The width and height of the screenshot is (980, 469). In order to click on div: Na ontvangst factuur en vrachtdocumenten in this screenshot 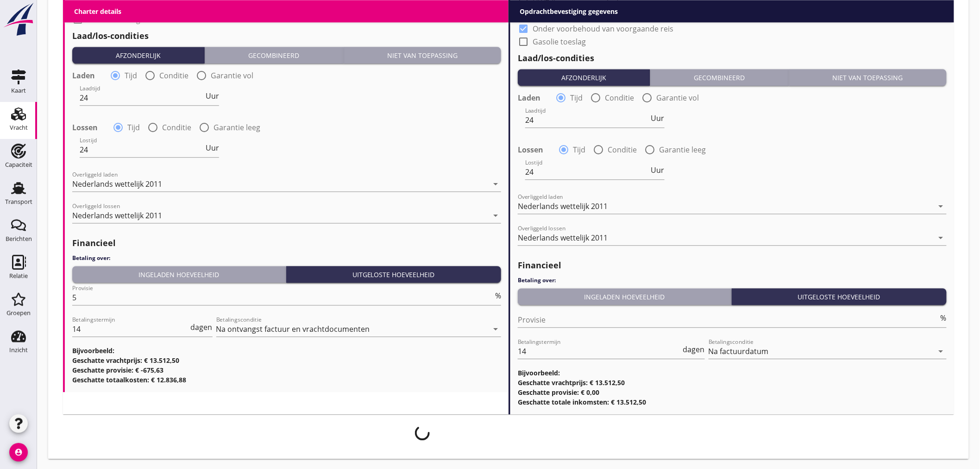, I will do `click(293, 329)`.